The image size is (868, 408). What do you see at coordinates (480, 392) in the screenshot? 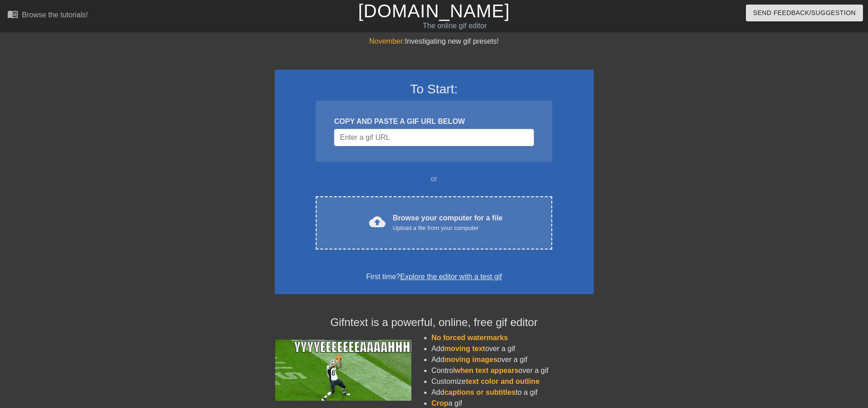
I see `span: captions or subtitles` at bounding box center [480, 392].